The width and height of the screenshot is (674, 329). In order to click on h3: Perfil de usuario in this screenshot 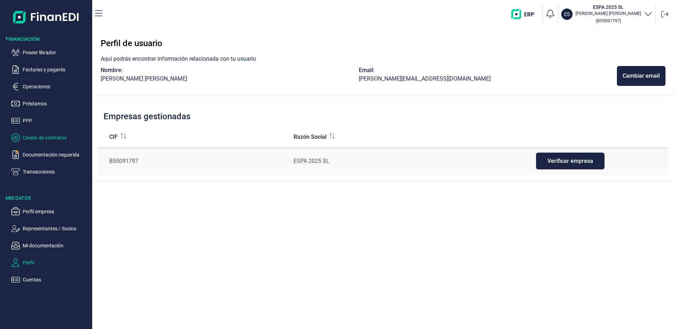, I will do `click(383, 43)`.